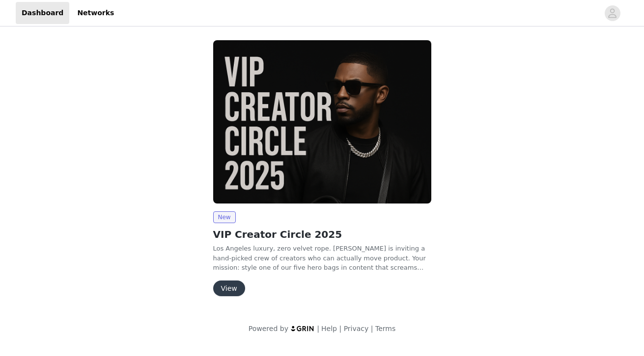 The image size is (644, 356). Describe the element at coordinates (612, 13) in the screenshot. I see `div: avatar` at that location.